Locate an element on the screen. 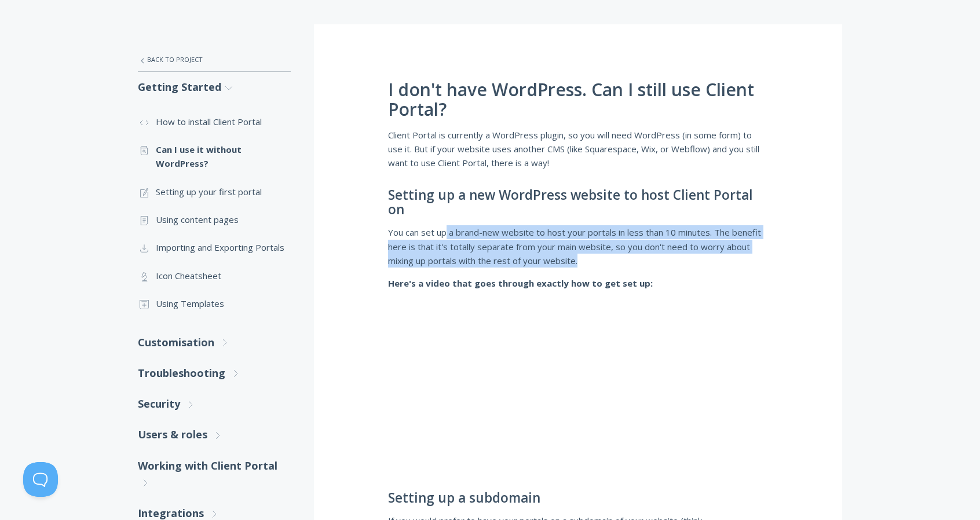 This screenshot has height=520, width=980. a: Getting Started is located at coordinates (214, 87).